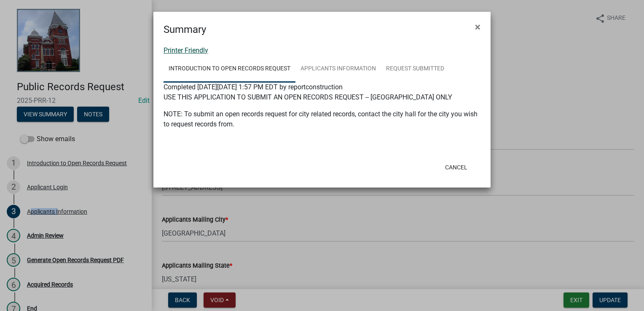 This screenshot has height=311, width=644. What do you see at coordinates (478, 27) in the screenshot?
I see `button: Close` at bounding box center [478, 27].